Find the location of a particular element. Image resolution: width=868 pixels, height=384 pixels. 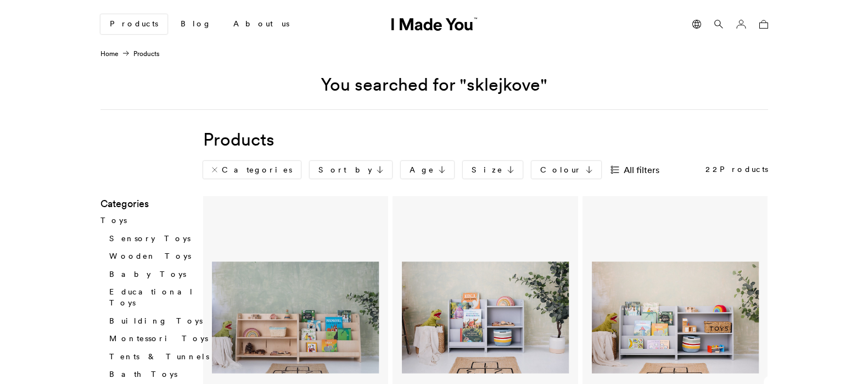

a: Wooden Toys is located at coordinates (150, 256).